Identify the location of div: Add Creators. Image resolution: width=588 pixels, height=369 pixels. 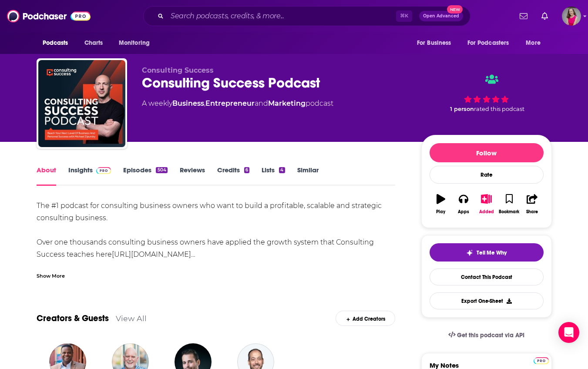
(365, 319).